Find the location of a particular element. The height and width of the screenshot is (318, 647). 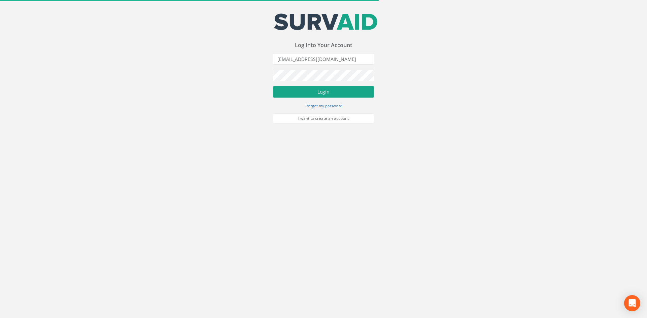

a: I want to create an account is located at coordinates (323, 119).